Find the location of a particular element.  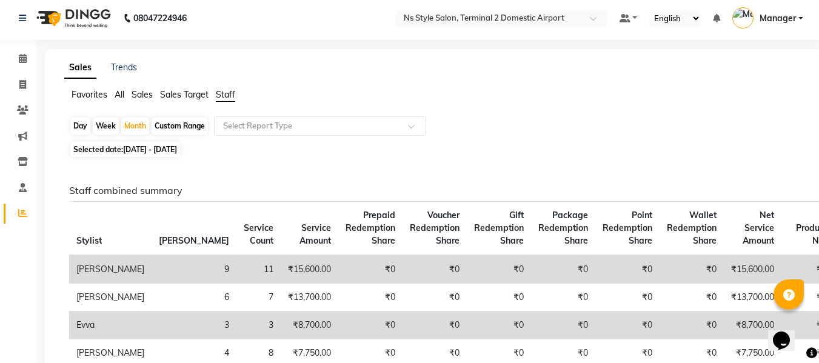

span: Wallet Redemption Share is located at coordinates (692, 228).